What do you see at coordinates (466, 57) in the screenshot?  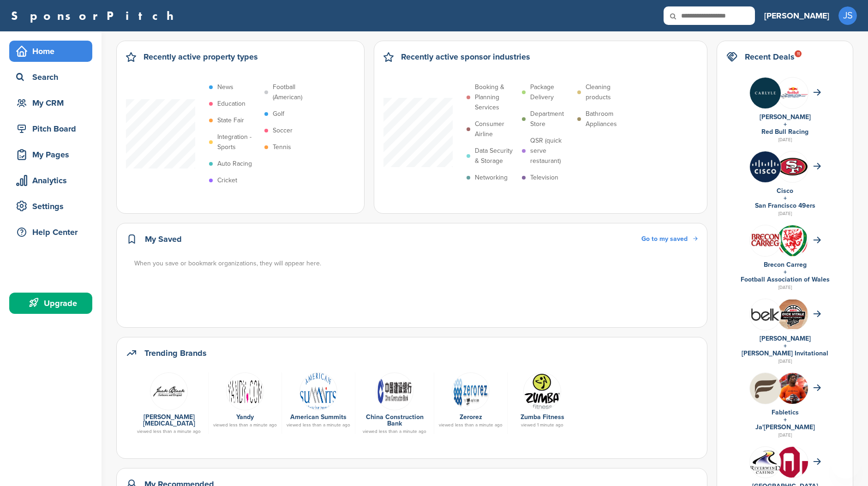 I see `h2: Recently active sponsor industries` at bounding box center [466, 57].